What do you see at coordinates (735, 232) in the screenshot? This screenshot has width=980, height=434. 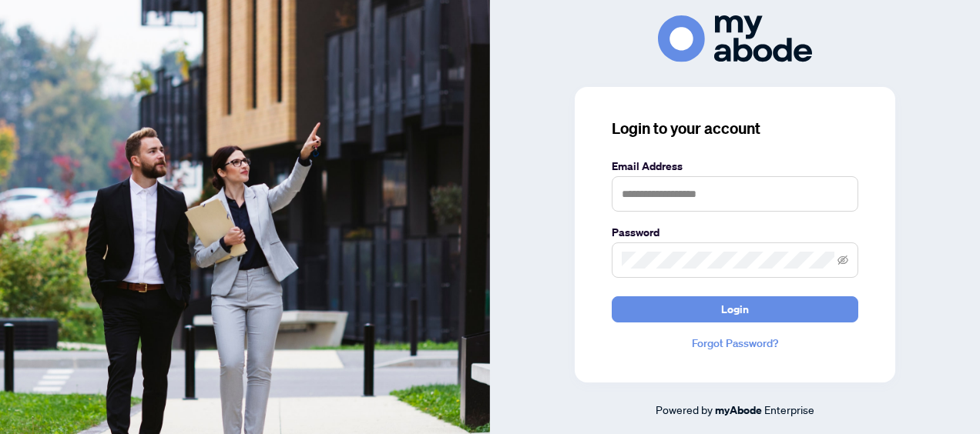 I see `label: Password` at bounding box center [735, 232].